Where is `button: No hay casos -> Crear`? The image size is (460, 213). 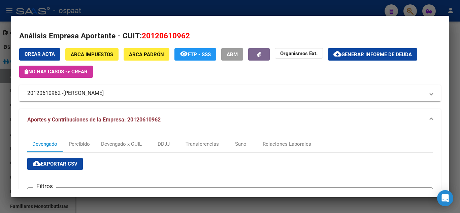 button: No hay casos -> Crear is located at coordinates (56, 72).